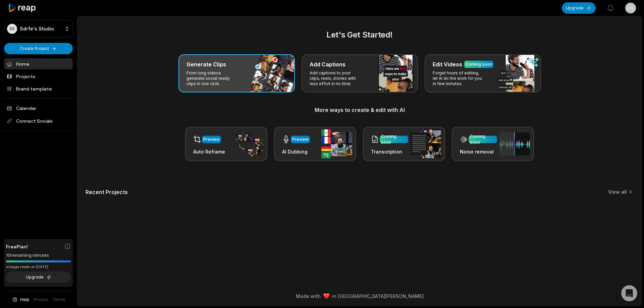  Describe the element at coordinates (25, 300) in the screenshot. I see `span: Help` at that location.